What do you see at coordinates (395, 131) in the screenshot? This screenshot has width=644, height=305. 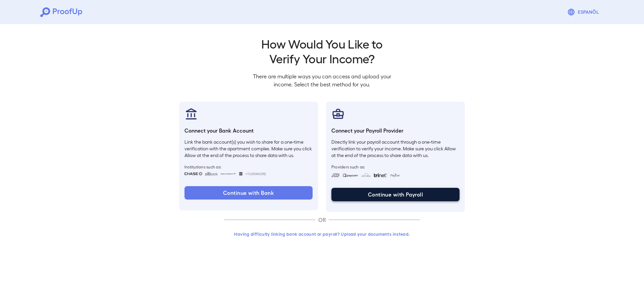 I see `h6: Connect your Payroll Provider` at bounding box center [395, 131].